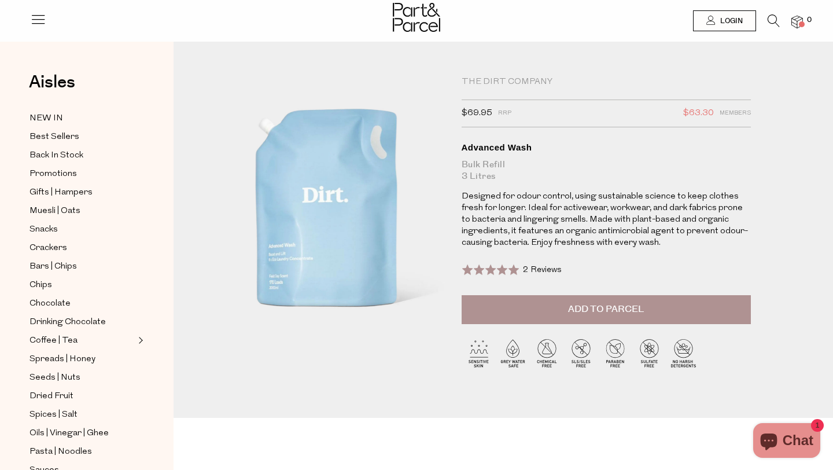 The height and width of the screenshot is (470, 833). Describe the element at coordinates (61, 452) in the screenshot. I see `span: Pasta | Noodles` at that location.